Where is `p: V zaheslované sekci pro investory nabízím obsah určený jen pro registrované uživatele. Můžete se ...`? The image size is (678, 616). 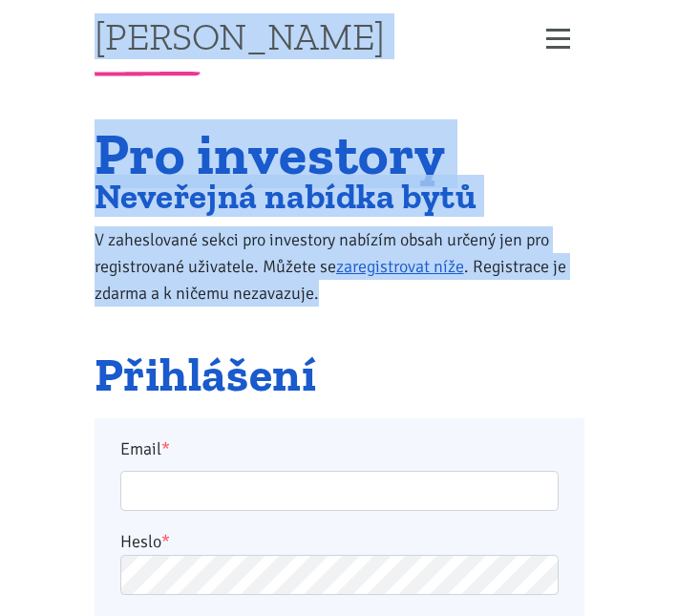 p: V zaheslované sekci pro investory nabízím obsah určený jen pro registrované uživatele. Můžete se ... is located at coordinates (339, 266).